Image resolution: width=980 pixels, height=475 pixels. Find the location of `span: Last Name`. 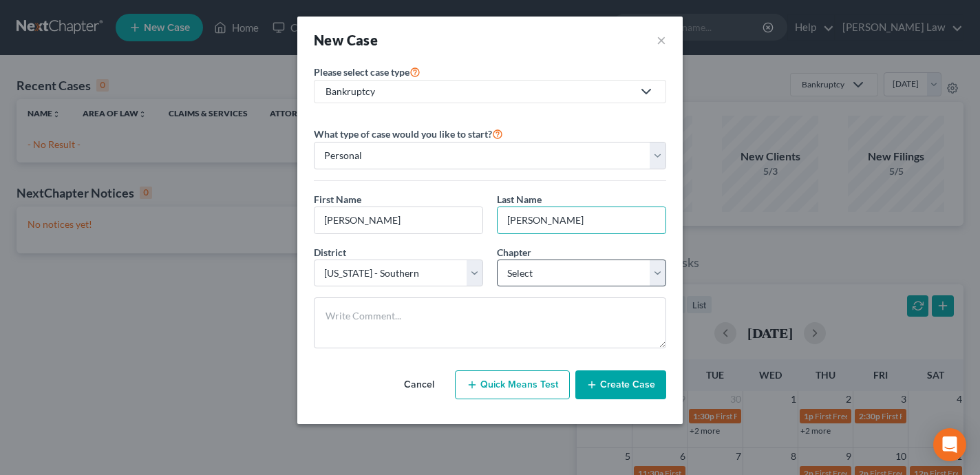

span: Last Name is located at coordinates (519, 199).